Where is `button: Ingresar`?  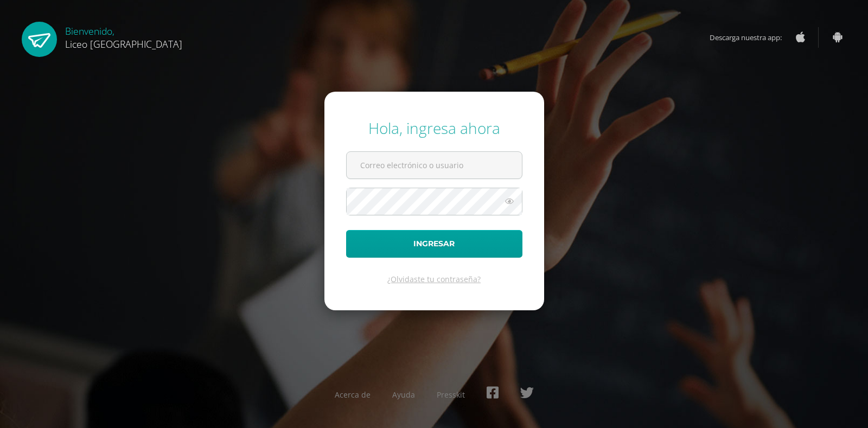
button: Ingresar is located at coordinates (434, 243).